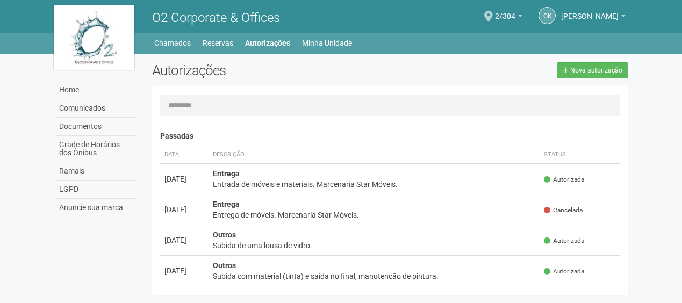 The width and height of the screenshot is (682, 303). I want to click on a: LGPD, so click(96, 190).